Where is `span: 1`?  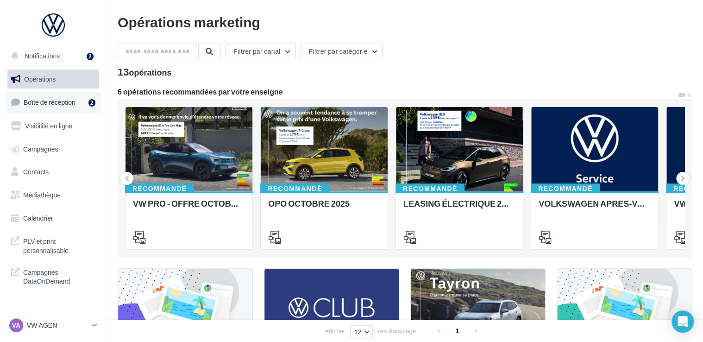
span: 1 is located at coordinates (458, 331).